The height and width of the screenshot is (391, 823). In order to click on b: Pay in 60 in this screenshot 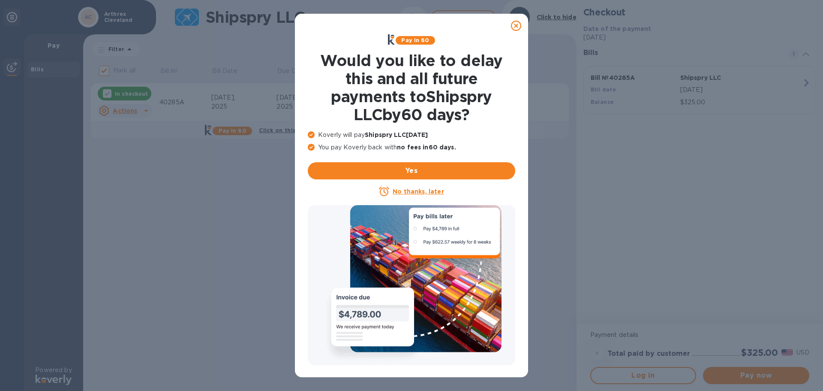, I will do `click(415, 40)`.